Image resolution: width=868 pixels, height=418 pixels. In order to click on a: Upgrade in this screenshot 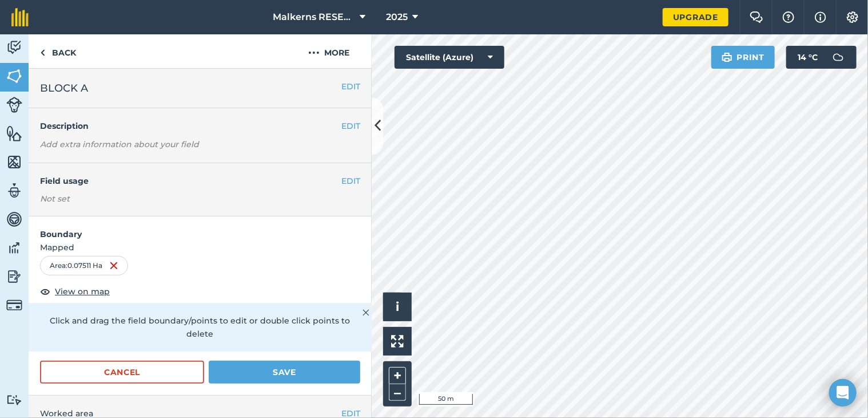, I will do `click(696, 17)`.